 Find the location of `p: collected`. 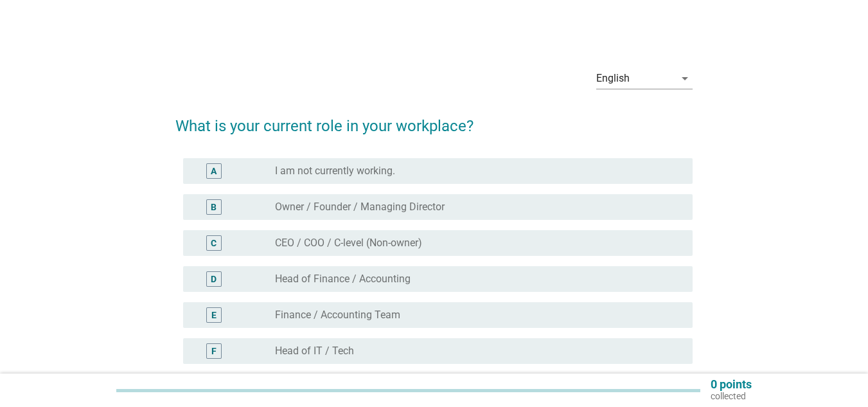

p: collected is located at coordinates (731, 396).